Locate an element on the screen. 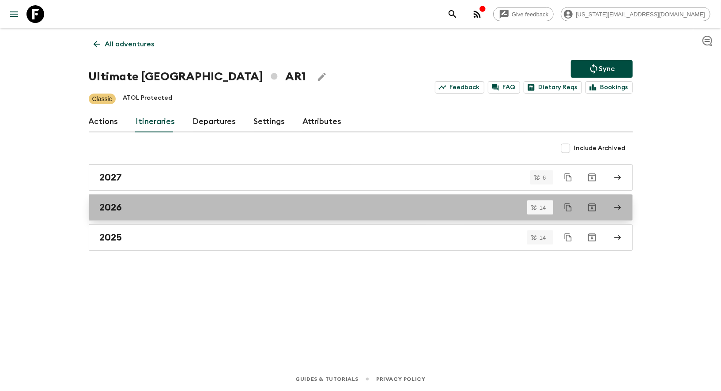 The height and width of the screenshot is (391, 721). a: Actions is located at coordinates (103, 122).